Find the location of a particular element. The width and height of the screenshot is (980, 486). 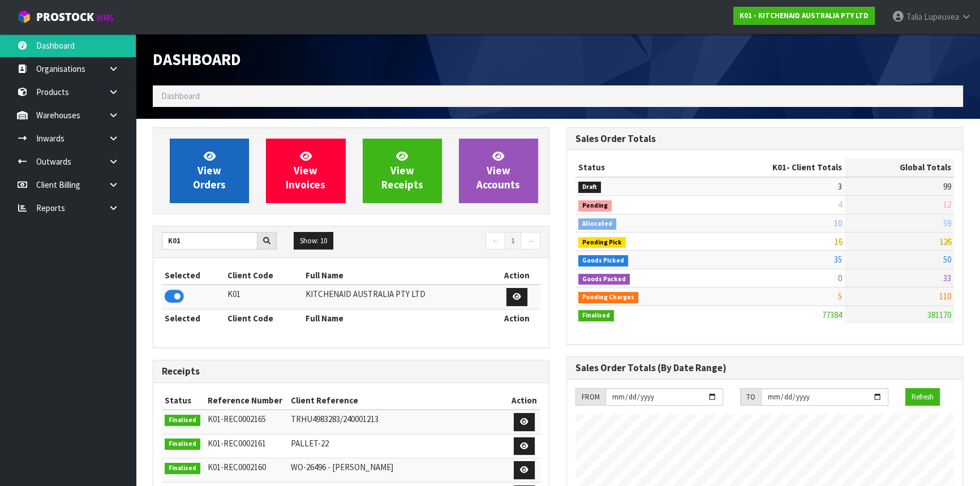

div: FROM is located at coordinates (590, 397).